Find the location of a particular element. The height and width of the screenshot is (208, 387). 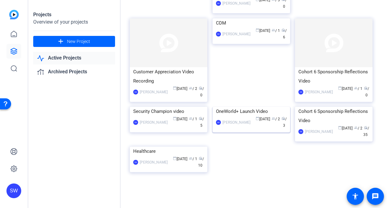

mat-icon: message is located at coordinates (375, 197).